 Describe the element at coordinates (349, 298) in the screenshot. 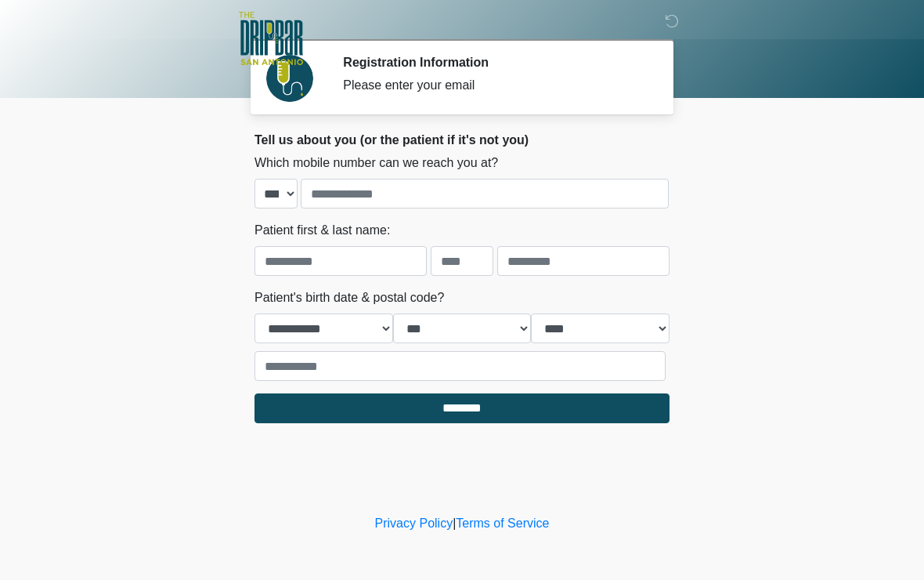

I see `label: Patient's birth date & postal code?` at that location.